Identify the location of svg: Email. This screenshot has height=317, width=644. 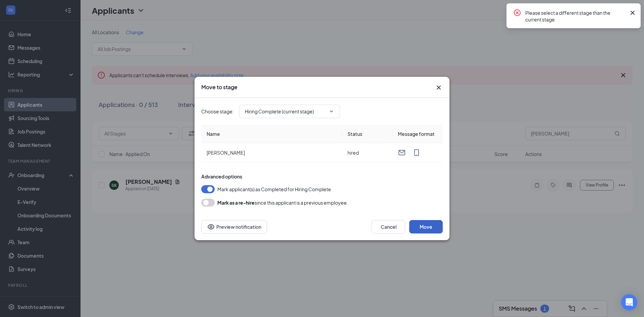
(402, 153).